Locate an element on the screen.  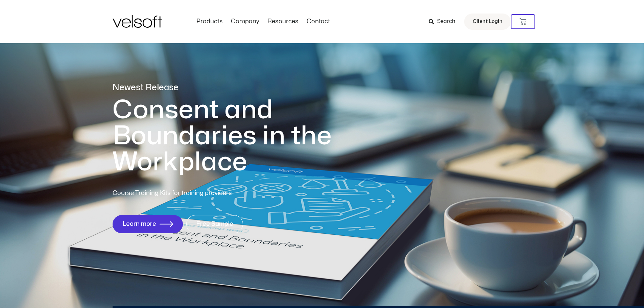
h1: Consent and Boundaries in the Workplace is located at coordinates (236, 136).